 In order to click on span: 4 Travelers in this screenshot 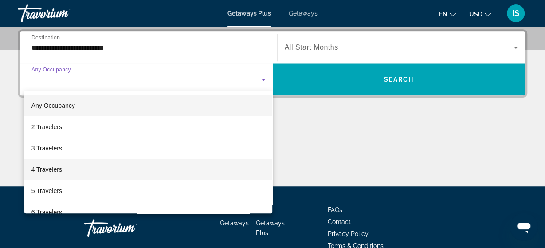, I will do `click(47, 169)`.